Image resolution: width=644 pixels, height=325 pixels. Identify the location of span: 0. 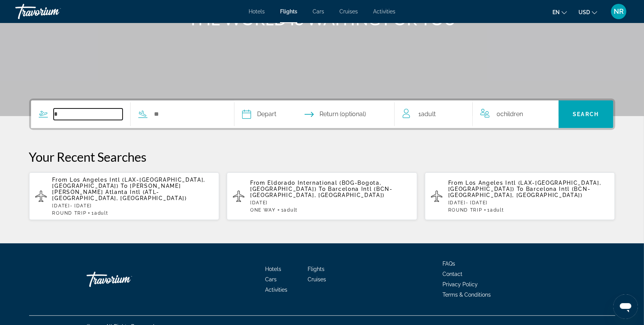
(510, 114).